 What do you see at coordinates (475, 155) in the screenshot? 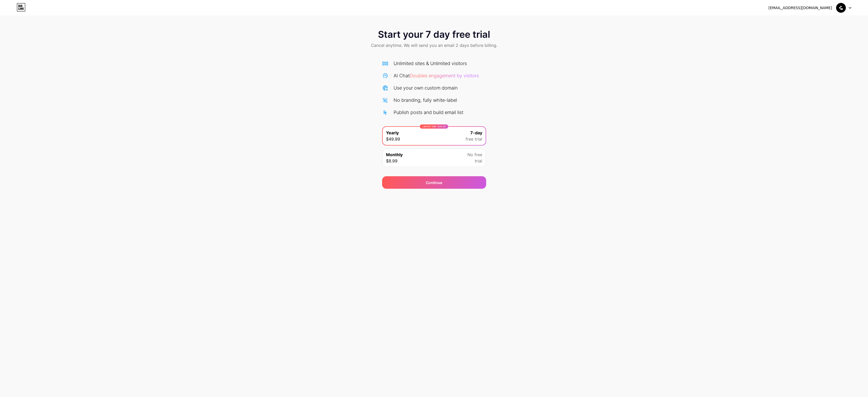
I see `span: No free` at bounding box center [475, 155].